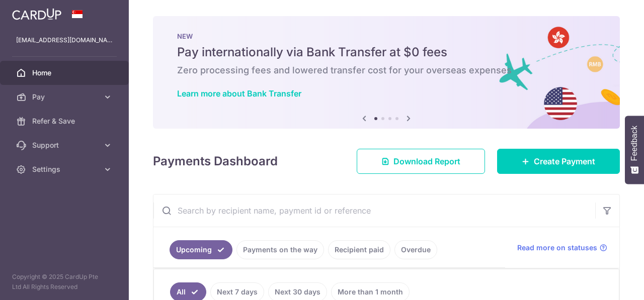  Describe the element at coordinates (374, 211) in the screenshot. I see `input: Search by recipient name, payment id or reference` at that location.